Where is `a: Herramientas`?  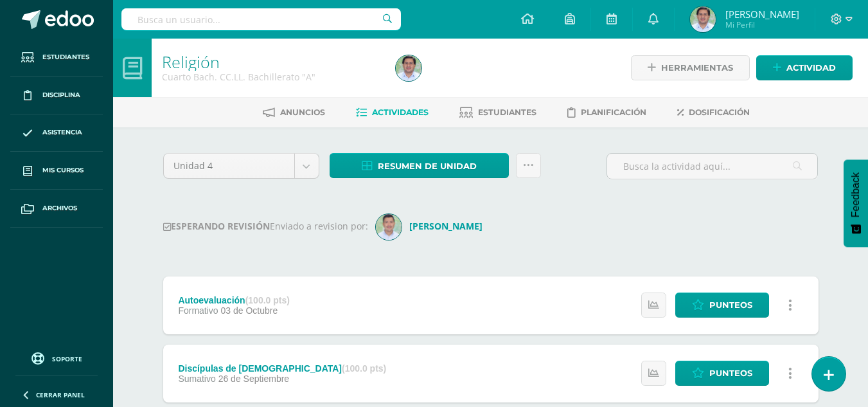 a: Herramientas is located at coordinates (690, 67).